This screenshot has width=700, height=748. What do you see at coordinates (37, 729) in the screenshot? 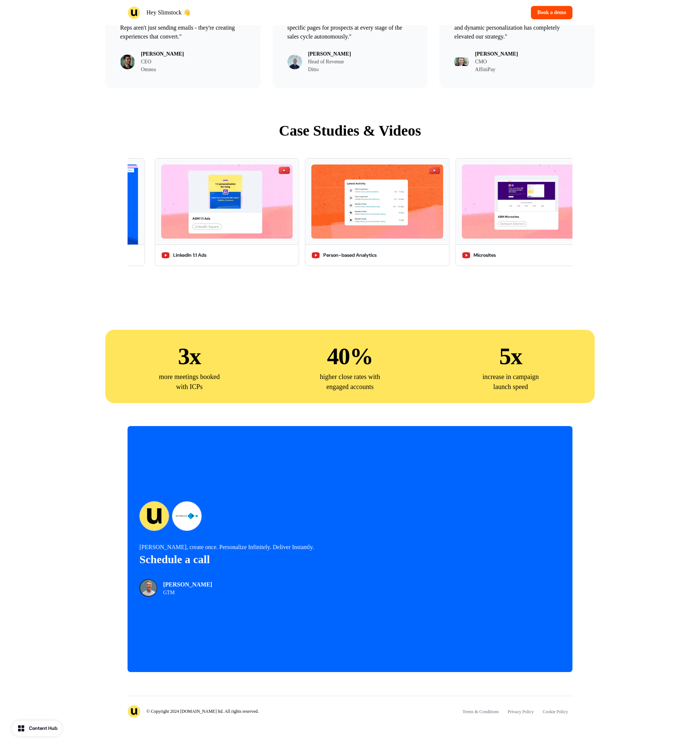
I see `button: Content Hub` at bounding box center [37, 729].